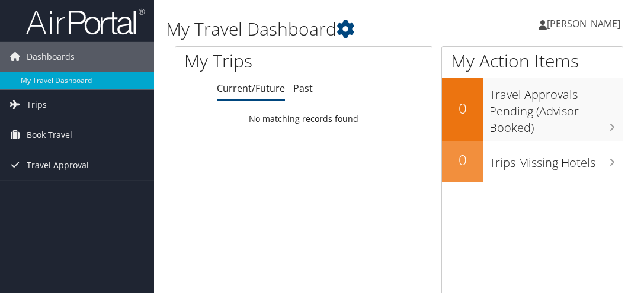 The height and width of the screenshot is (293, 644). Describe the element at coordinates (303, 119) in the screenshot. I see `td: No matching records found` at that location.